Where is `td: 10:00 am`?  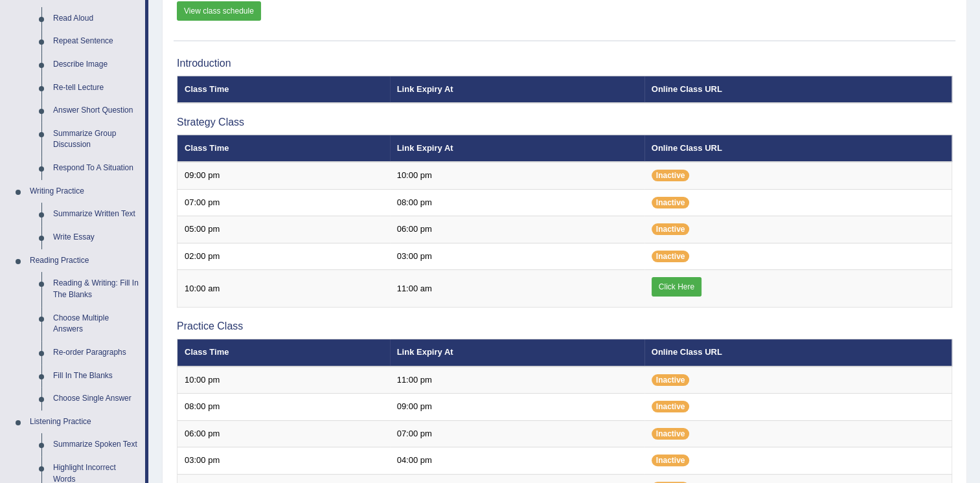
td: 10:00 am is located at coordinates (283, 288).